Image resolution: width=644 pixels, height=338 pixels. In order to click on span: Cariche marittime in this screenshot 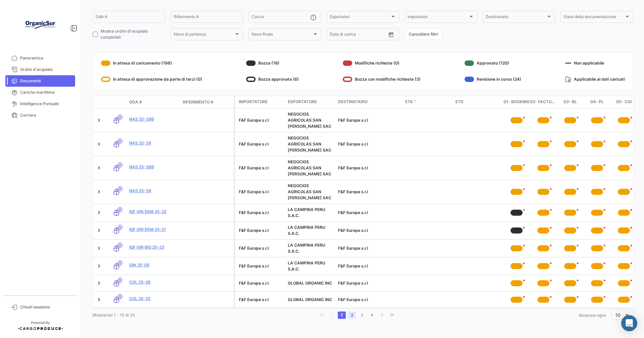, I will do `click(46, 93)`.